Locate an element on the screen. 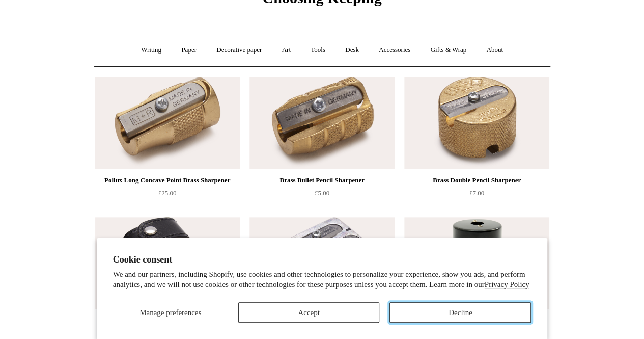 Image resolution: width=644 pixels, height=339 pixels. button: Accept is located at coordinates (309, 312).